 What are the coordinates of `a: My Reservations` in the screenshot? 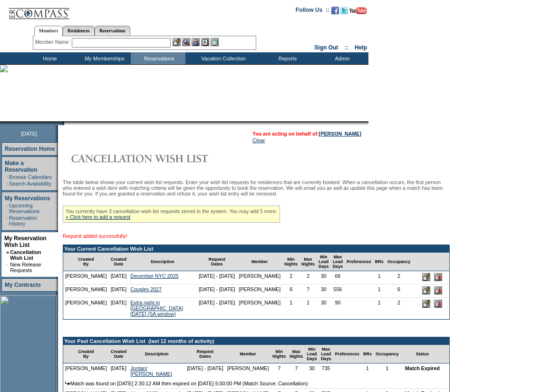 It's located at (27, 198).